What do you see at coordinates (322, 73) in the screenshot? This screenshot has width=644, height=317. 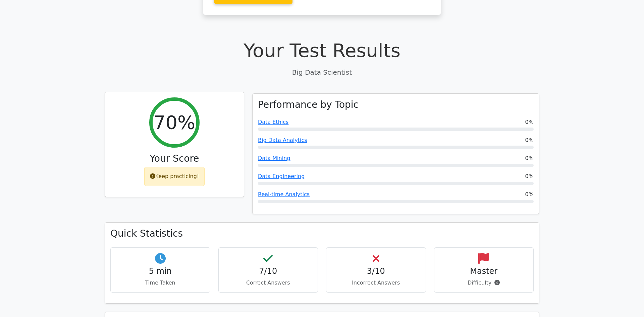 I see `p: Big Data Scientist` at bounding box center [322, 73].